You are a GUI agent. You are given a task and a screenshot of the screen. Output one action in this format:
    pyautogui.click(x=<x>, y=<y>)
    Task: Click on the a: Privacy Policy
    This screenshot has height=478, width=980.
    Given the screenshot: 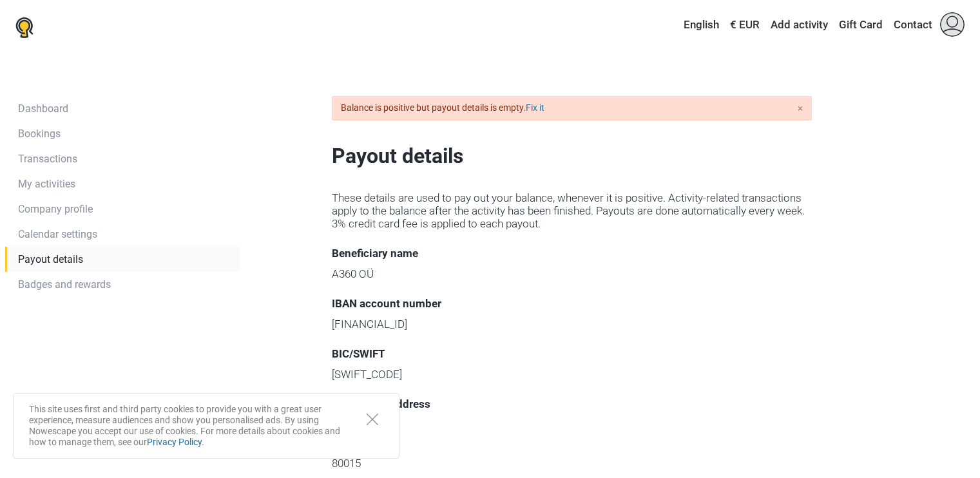 What is the action you would take?
    pyautogui.click(x=174, y=442)
    